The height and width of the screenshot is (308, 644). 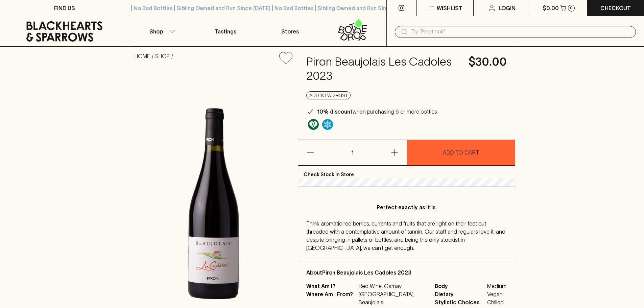 I want to click on p: About Piron Beaujolais Les Cadoles 2023, so click(x=406, y=272).